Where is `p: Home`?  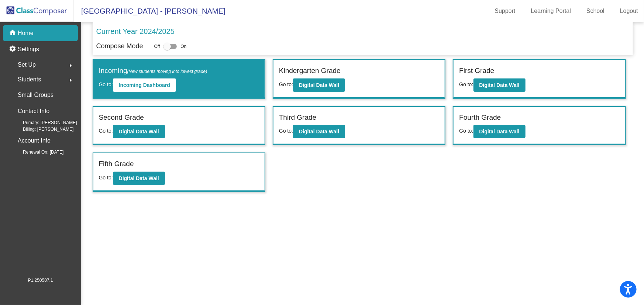 p: Home is located at coordinates (25, 33).